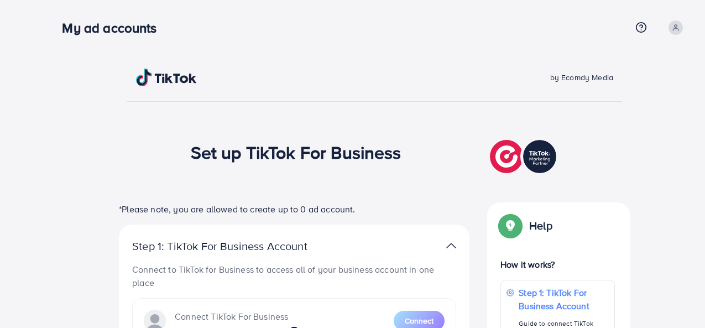 The image size is (705, 328). Describe the element at coordinates (557, 264) in the screenshot. I see `p: How it works?` at that location.